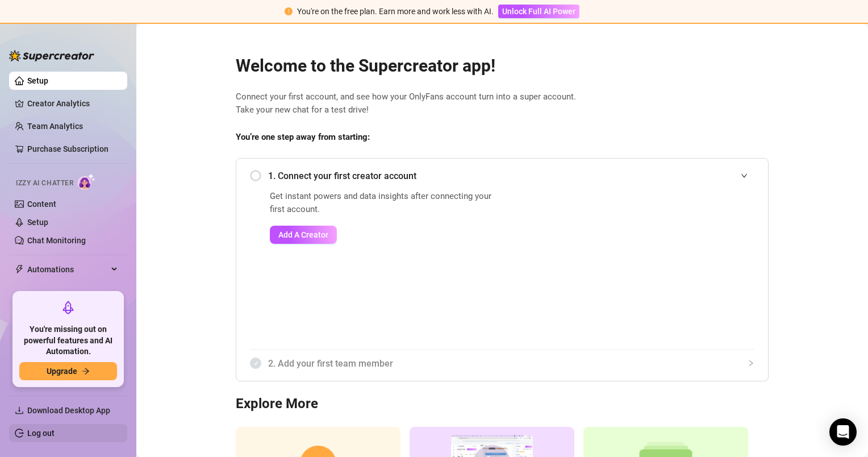 This screenshot has height=457, width=868. I want to click on button: Unlock Full AI Power, so click(539, 11).